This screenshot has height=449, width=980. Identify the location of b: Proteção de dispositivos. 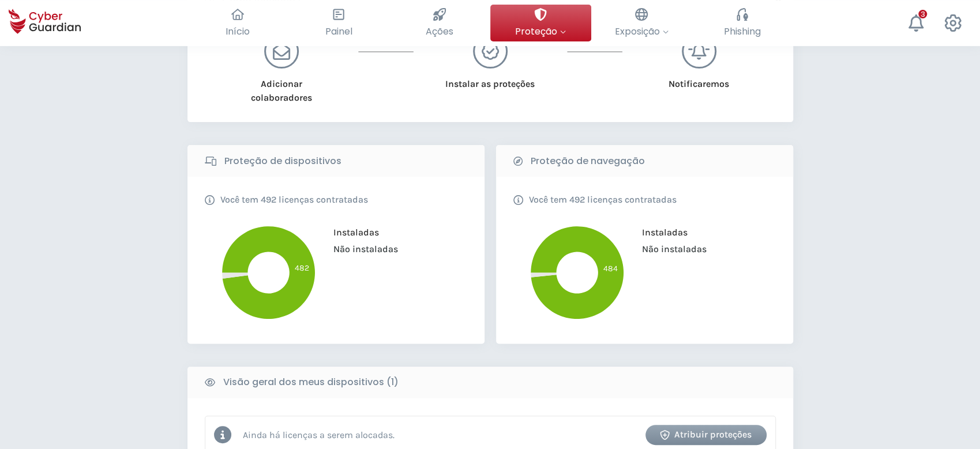
(283, 161).